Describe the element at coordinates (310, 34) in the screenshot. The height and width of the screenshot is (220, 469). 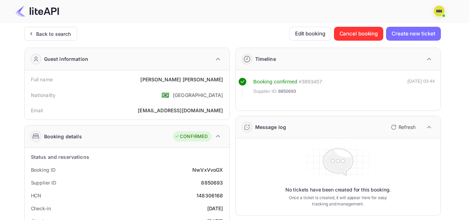
I see `button: Edit booking` at that location.